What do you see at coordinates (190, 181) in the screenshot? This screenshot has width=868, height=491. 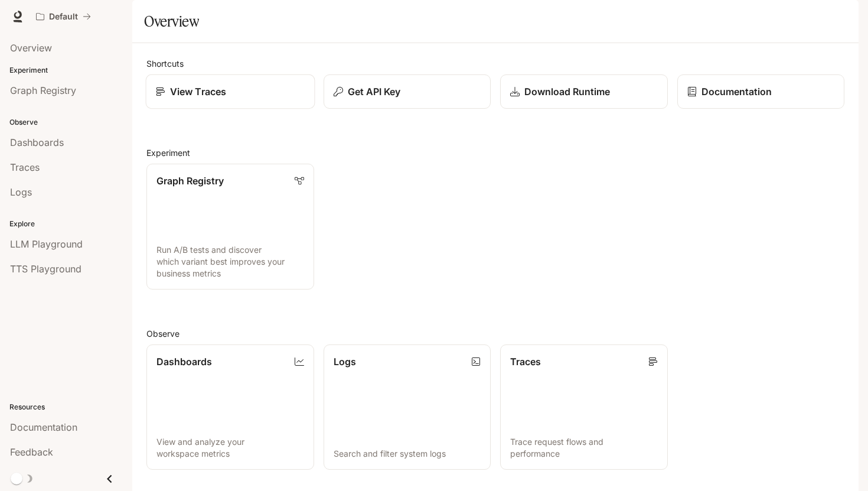 I see `p: Graph Registry` at bounding box center [190, 181].